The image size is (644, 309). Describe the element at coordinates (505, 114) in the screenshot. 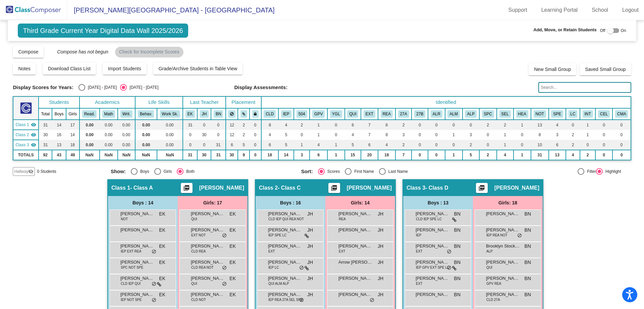

I see `button: SEL` at that location.